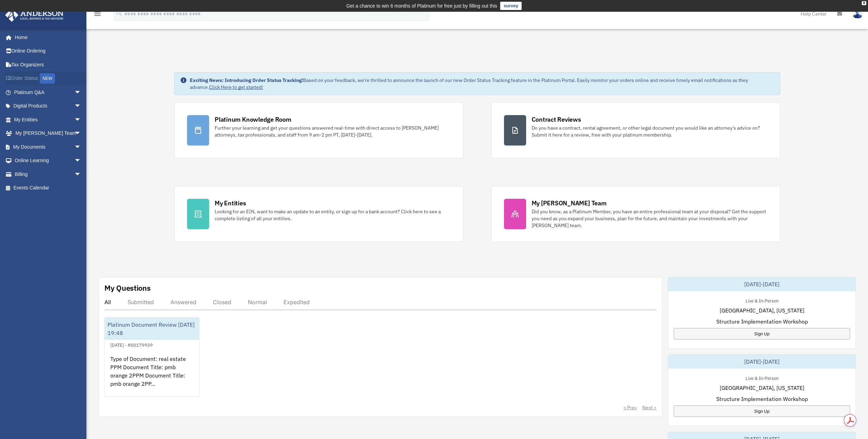 This screenshot has width=868, height=439. Describe the element at coordinates (48, 106) in the screenshot. I see `a: Digital Productsarrow_drop_down` at that location.